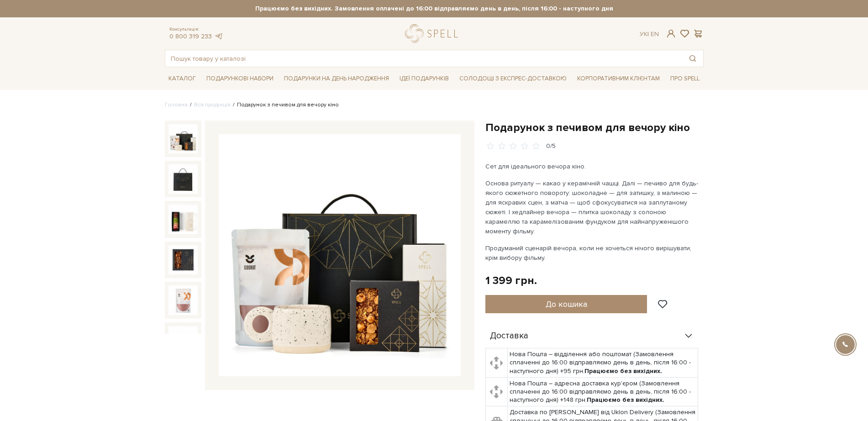  I want to click on div: 0/5, so click(551, 146).